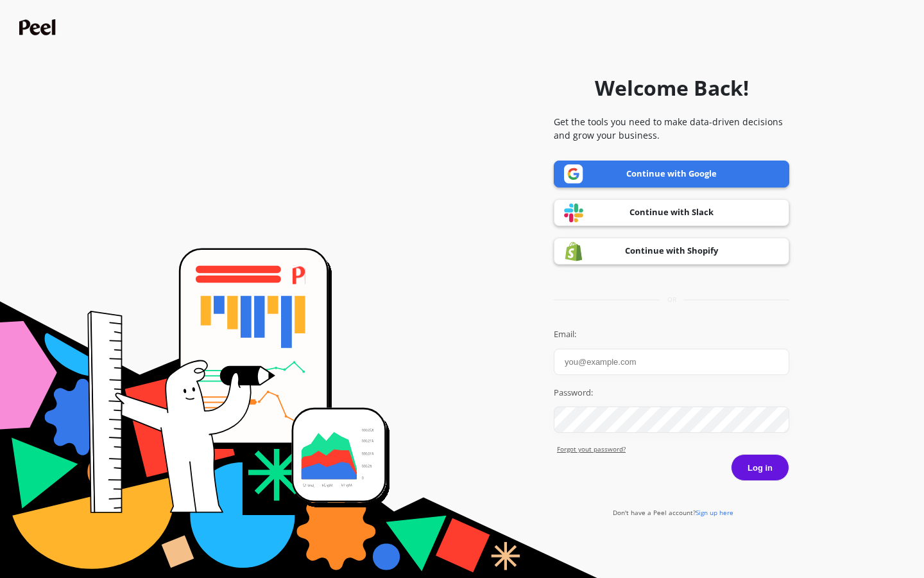  Describe the element at coordinates (672, 393) in the screenshot. I see `label: Password:` at that location.